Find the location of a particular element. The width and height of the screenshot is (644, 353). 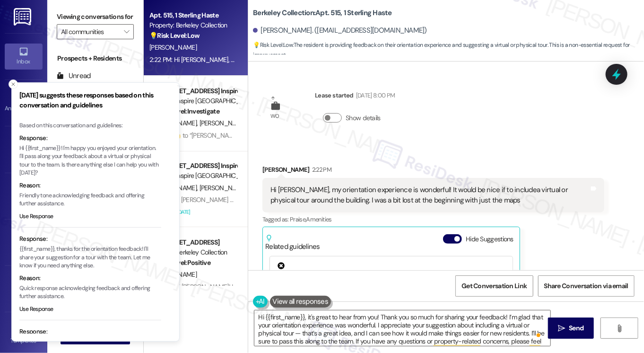

strong: 🌟 Risk Level: Positive is located at coordinates (180, 262).